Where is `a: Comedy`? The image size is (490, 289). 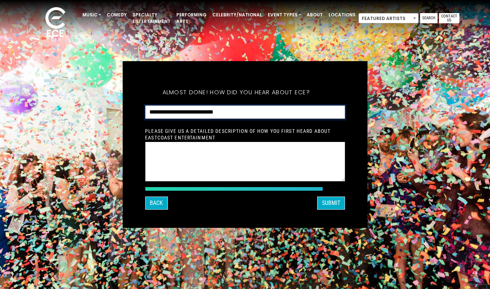
a: Comedy is located at coordinates (117, 15).